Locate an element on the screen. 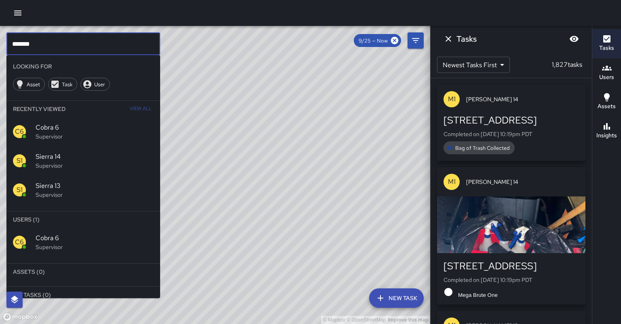 The image size is (621, 324). div: Asset is located at coordinates (29, 84).